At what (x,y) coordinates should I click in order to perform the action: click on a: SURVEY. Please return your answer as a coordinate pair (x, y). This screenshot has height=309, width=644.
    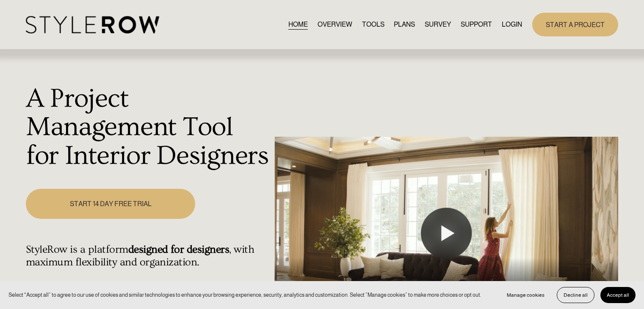
    Looking at the image, I should click on (438, 24).